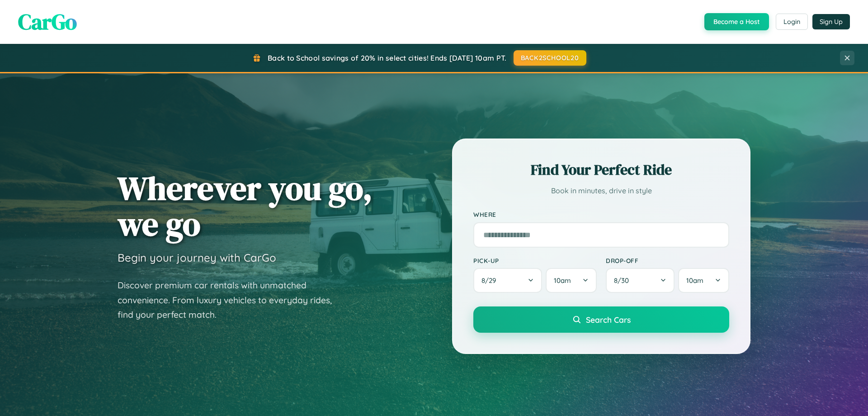 This screenshot has width=868, height=416. What do you see at coordinates (550, 58) in the screenshot?
I see `button: BACK2SCHOOL20` at bounding box center [550, 58].